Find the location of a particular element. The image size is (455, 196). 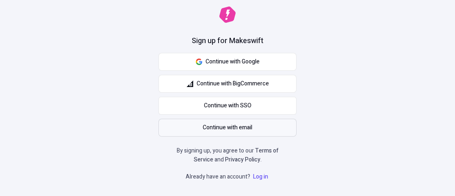

a: Privacy Policy is located at coordinates (243, 159).